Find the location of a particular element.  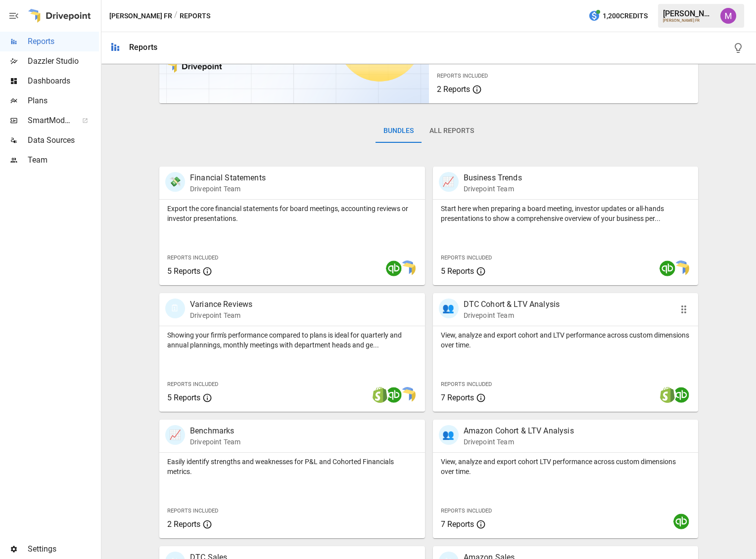

p: Business Trends is located at coordinates (493, 178).